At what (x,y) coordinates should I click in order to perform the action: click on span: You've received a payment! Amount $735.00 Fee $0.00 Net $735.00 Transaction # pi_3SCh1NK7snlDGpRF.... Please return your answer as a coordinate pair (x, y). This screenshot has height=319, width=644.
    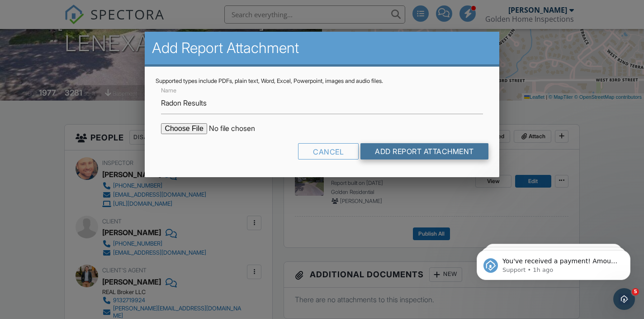
    Looking at the image, I should click on (97, 80).